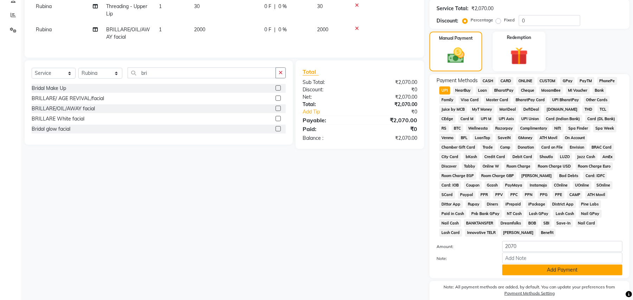 The width and height of the screenshot is (633, 300). What do you see at coordinates (63, 109) in the screenshot?
I see `div: BRILLARE/OIL/AWAY facial` at bounding box center [63, 109].